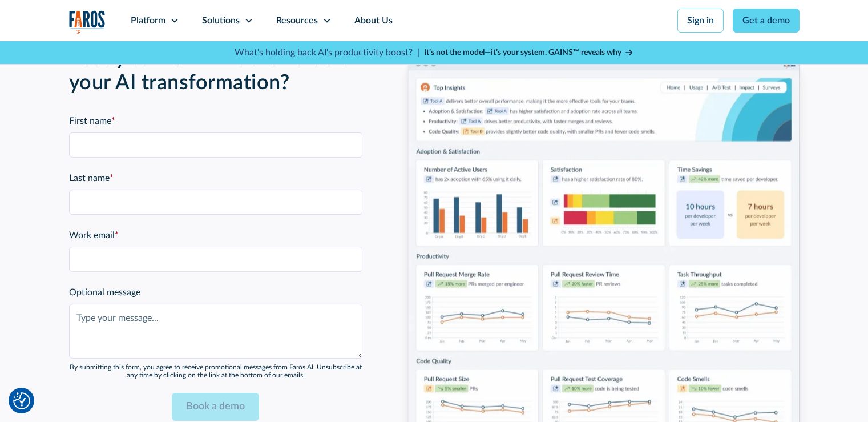  What do you see at coordinates (529, 53) in the screenshot?
I see `a: It’s not the model—it’s your system. GAINS™ reveals why` at bounding box center [529, 53].